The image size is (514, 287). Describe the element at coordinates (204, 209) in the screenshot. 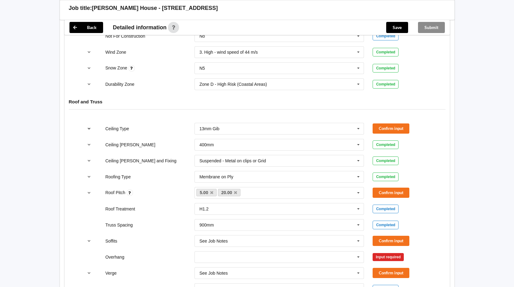

I see `div: H1.2` at that location.